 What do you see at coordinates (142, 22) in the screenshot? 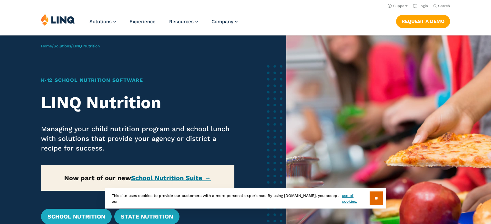
I see `a: Experience` at bounding box center [142, 22].